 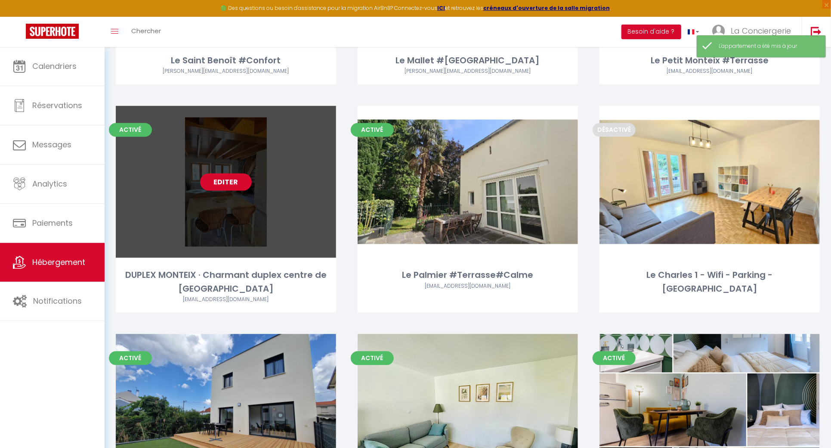 I want to click on span: Chercher, so click(x=146, y=31).